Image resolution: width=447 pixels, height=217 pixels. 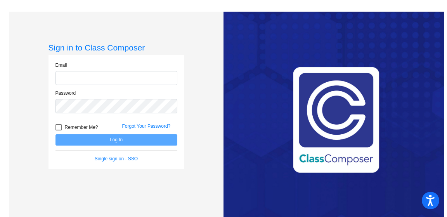 I want to click on label: Email, so click(x=61, y=65).